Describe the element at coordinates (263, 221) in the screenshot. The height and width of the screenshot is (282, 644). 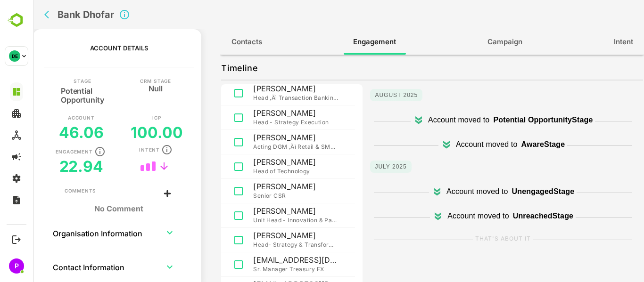
I see `p: Unit Head - Innovation & Partnerships` at that location.